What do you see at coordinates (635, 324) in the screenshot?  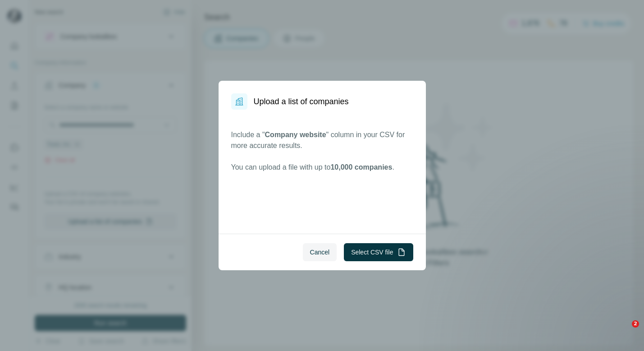 I see `span: 2` at bounding box center [635, 324].